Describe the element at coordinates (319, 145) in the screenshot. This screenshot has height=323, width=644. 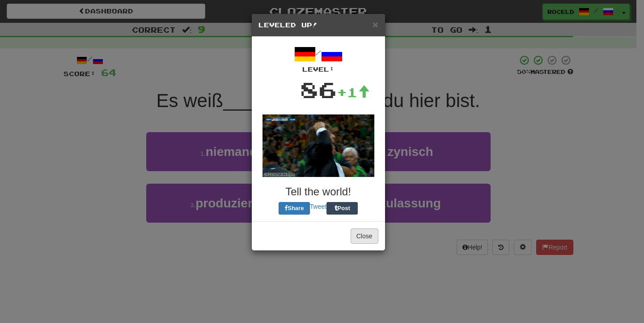
I see `img: soccer-coach-305de1daf777ce53eb89c6f6bc29008043040bc4dbfb934f710cb4871828419f.gif` at that location.